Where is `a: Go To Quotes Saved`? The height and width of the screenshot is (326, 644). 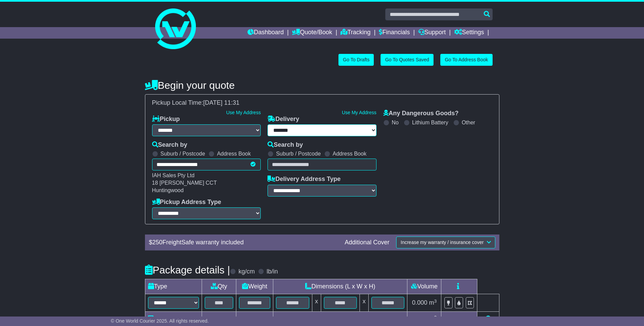 a: Go To Quotes Saved is located at coordinates (407, 59).